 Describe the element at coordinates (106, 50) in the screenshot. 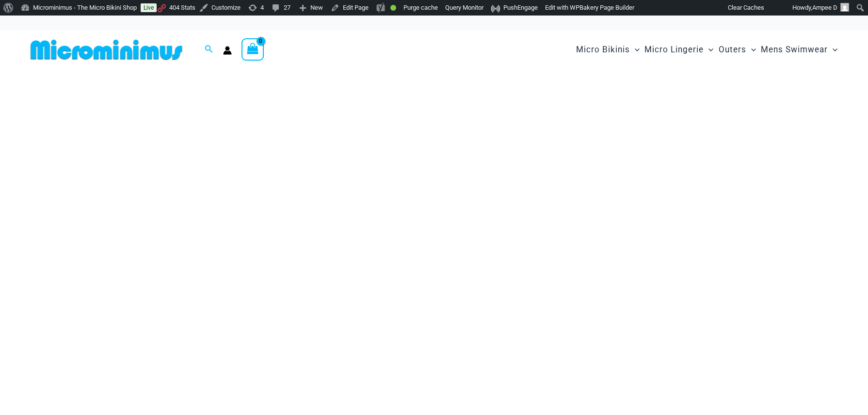

I see `img: MM SHOP LOGO FLAT` at that location.